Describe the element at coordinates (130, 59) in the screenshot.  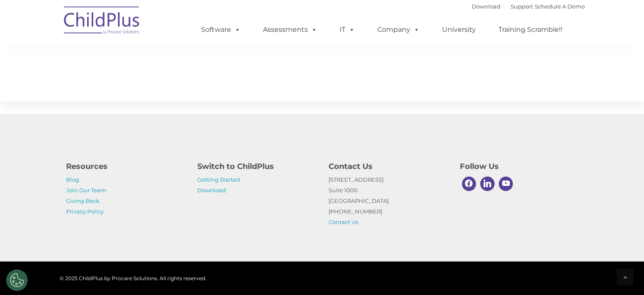
I see `span: Last name` at that location.